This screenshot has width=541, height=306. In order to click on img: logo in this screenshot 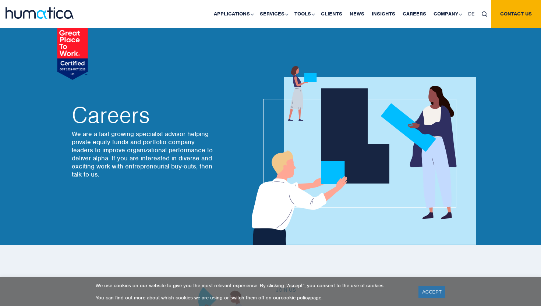, I will do `click(39, 13)`.